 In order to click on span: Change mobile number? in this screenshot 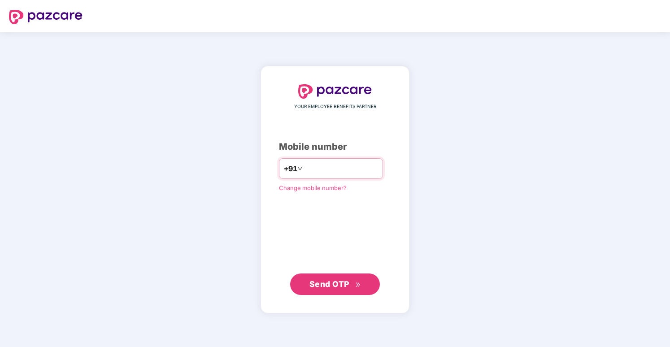, I will do `click(312, 188)`.